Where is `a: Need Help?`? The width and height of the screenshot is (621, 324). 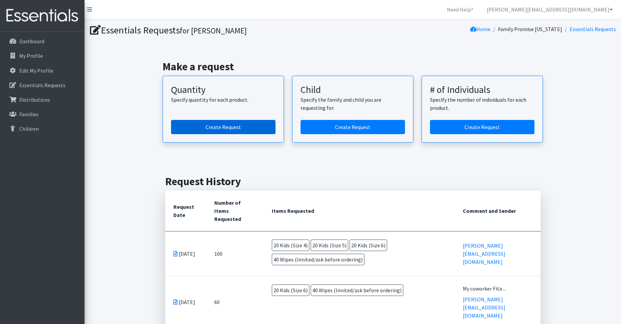 a: Need Help? is located at coordinates (460, 9).